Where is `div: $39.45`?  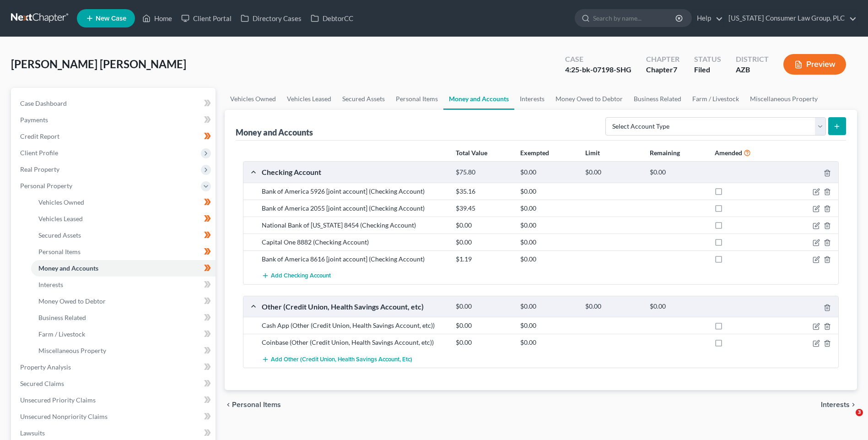 div: $39.45 is located at coordinates (483, 208).